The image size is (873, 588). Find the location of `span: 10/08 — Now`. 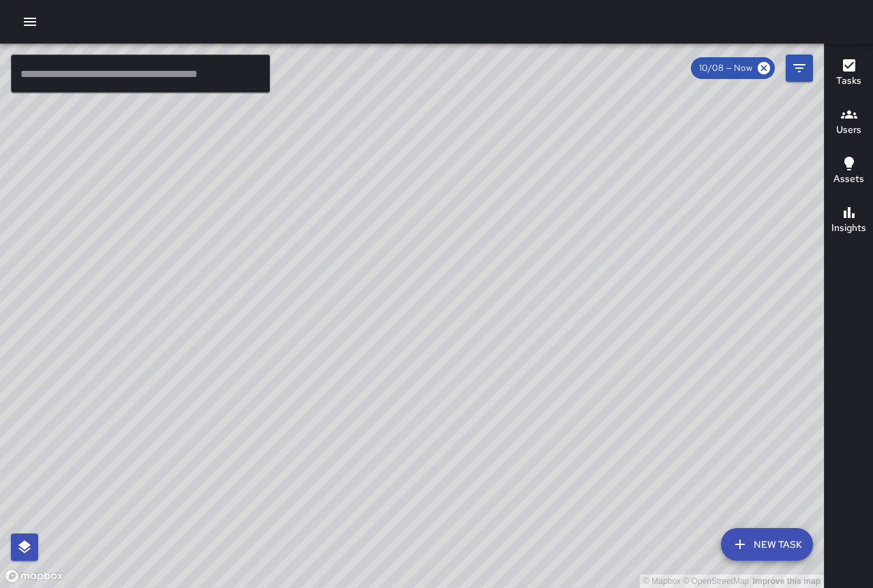

span: 10/08 — Now is located at coordinates (726, 68).